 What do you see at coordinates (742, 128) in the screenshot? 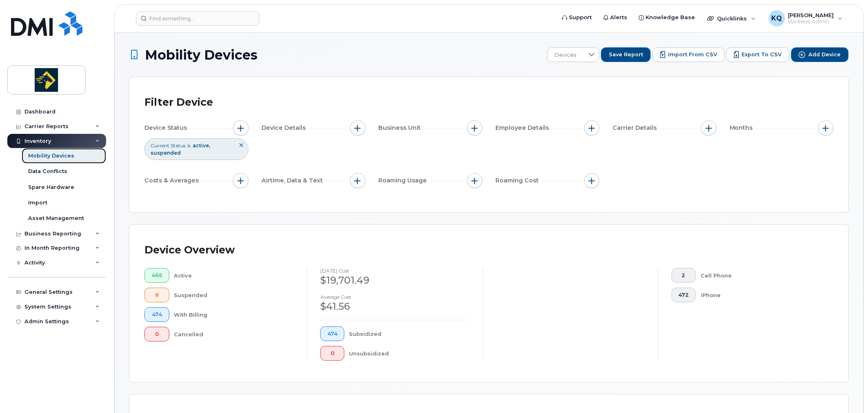
I see `span: Months` at bounding box center [742, 128].